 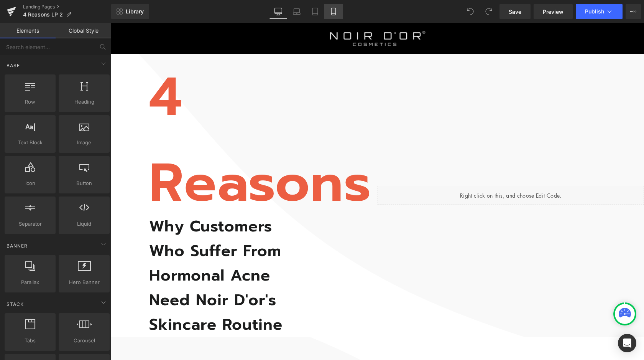 I want to click on a: Global Style, so click(x=83, y=31).